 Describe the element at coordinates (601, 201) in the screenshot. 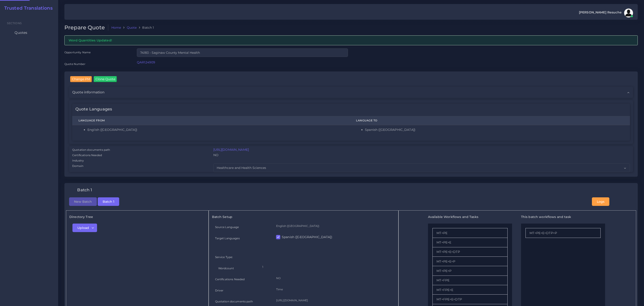

I see `button: Logs` at that location.